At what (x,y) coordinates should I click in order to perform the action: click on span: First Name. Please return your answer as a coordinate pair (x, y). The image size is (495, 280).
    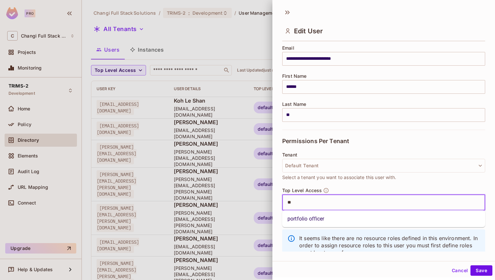
    Looking at the image, I should click on (294, 76).